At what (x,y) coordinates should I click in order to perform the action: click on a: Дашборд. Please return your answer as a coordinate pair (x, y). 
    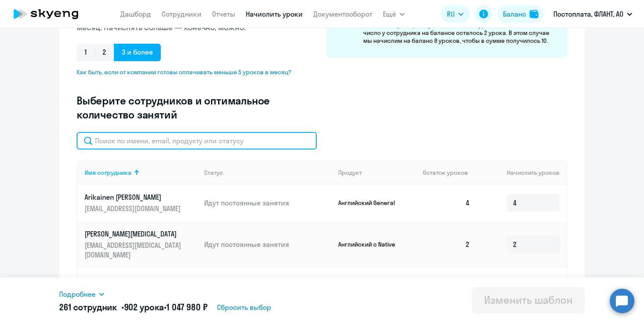
    Looking at the image, I should click on (136, 14).